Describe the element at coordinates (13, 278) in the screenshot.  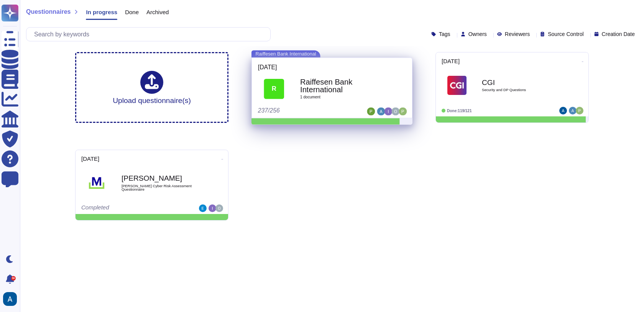
I see `div: 9+` at that location.